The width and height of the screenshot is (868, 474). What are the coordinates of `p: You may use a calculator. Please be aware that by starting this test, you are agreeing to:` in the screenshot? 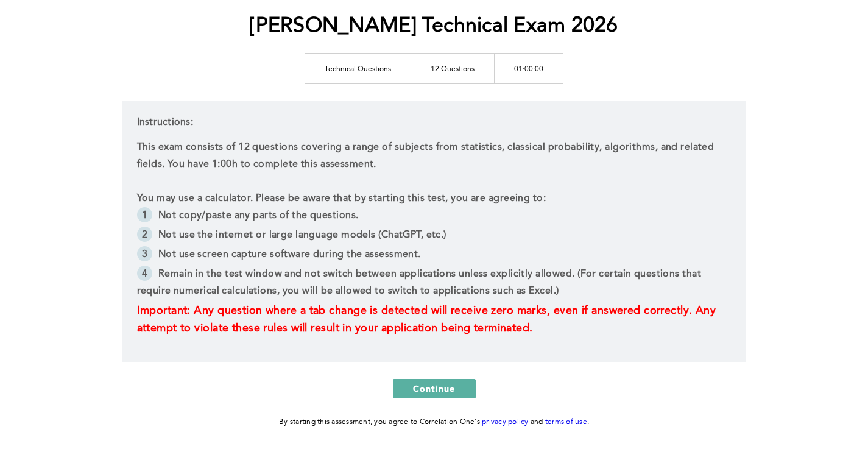 It's located at (434, 198).